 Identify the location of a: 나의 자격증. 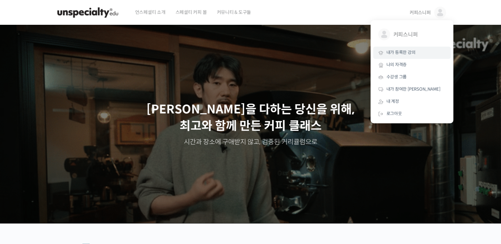
(412, 65).